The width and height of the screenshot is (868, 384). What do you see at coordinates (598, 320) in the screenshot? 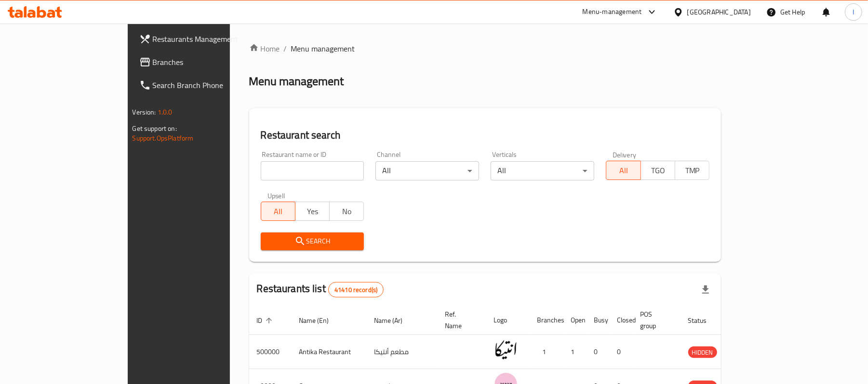
I see `th: Busy` at bounding box center [598, 320].